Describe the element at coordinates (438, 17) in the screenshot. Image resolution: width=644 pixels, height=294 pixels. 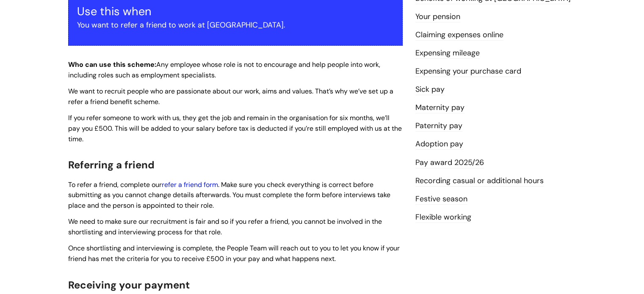
I see `a: Your pension` at that location.